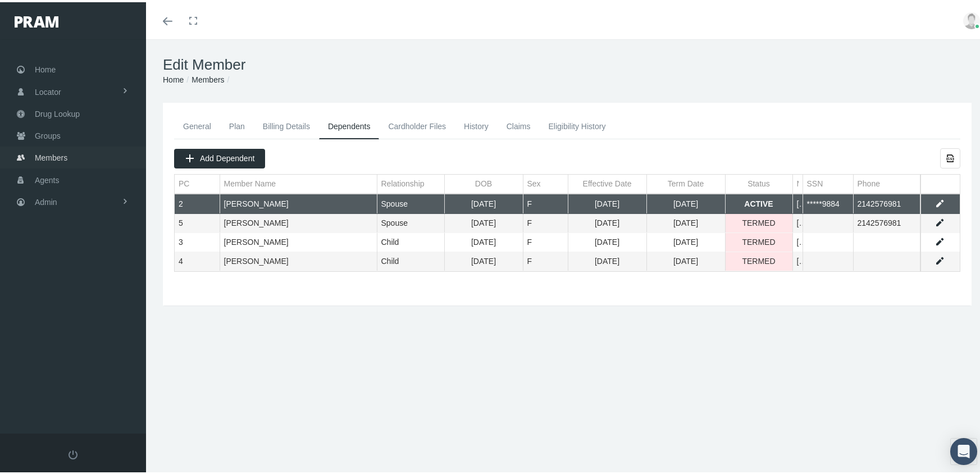  I want to click on div: Status, so click(759, 182).